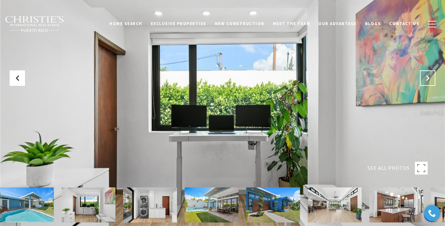 Image resolution: width=445 pixels, height=226 pixels. What do you see at coordinates (179, 24) in the screenshot?
I see `a: Exclusive Properties` at bounding box center [179, 24].